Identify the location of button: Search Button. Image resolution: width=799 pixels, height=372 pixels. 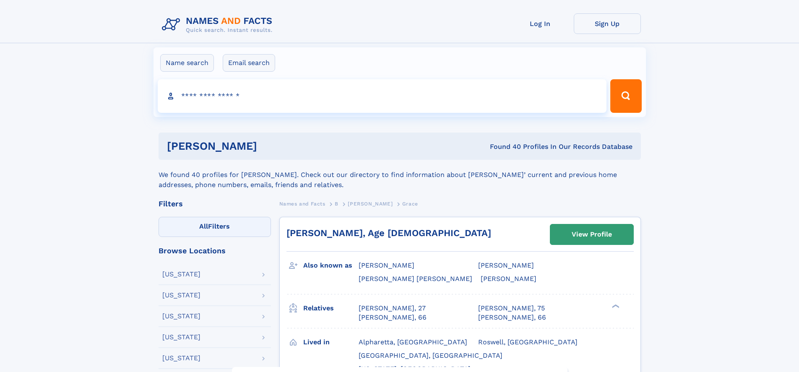
(625, 96).